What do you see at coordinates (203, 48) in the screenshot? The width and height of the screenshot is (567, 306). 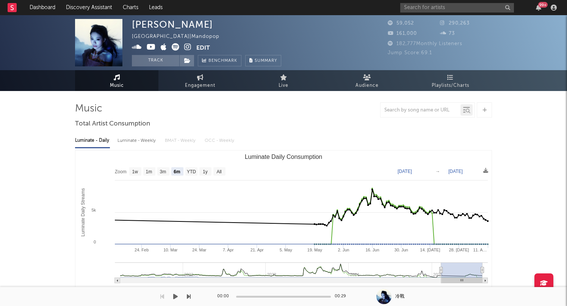 I see `button: Edit` at bounding box center [203, 48].